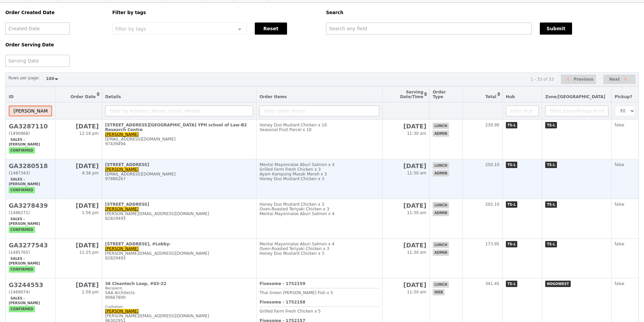 This screenshot has width=644, height=322. I want to click on span: NOGOWEST, so click(558, 284).